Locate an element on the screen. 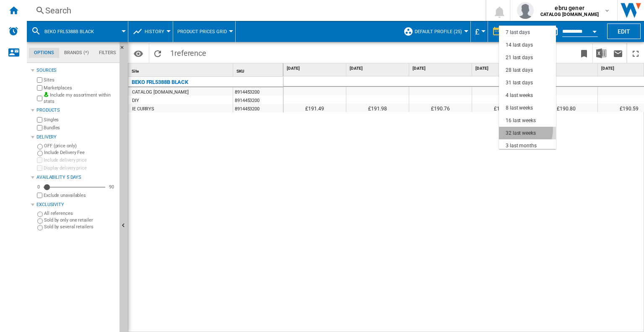 The height and width of the screenshot is (332, 644). div: 4 last weeks is located at coordinates (519, 95).